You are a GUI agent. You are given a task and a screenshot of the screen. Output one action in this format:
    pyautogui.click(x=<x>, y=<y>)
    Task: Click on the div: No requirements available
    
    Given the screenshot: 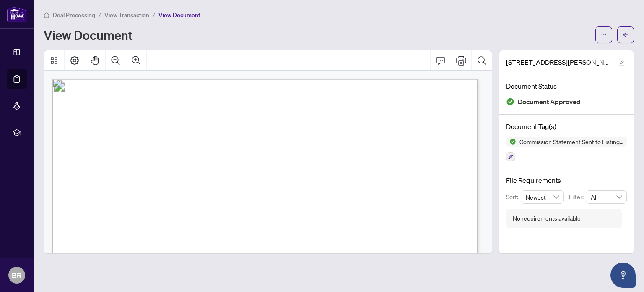 What is the action you would take?
    pyautogui.click(x=547, y=218)
    